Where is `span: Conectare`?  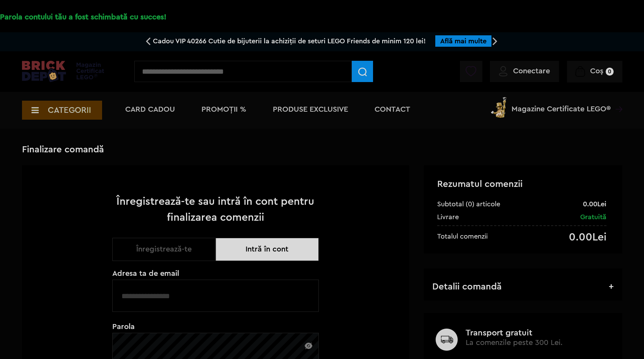 span: Conectare is located at coordinates (531, 71).